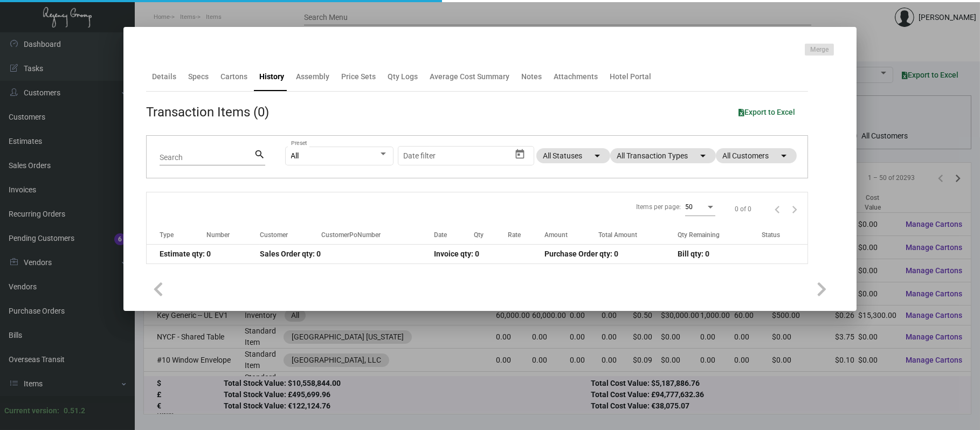 This screenshot has width=980, height=430. Describe the element at coordinates (658, 207) in the screenshot. I see `div: Items per page:` at that location.